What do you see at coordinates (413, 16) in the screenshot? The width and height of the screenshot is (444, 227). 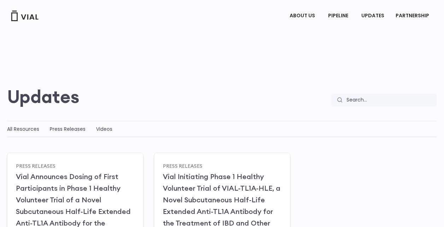 I see `a: PARTNERSHIPMenu Toggle` at bounding box center [413, 16].